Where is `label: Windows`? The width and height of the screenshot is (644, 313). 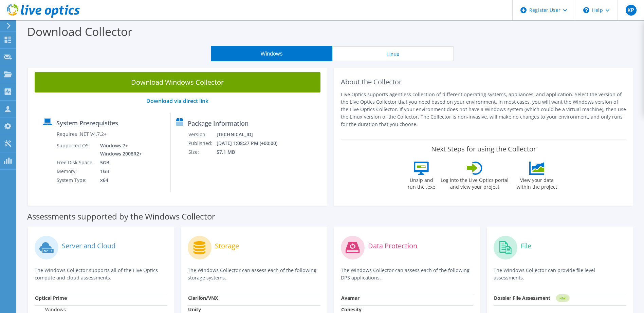
label: Windows is located at coordinates (50, 309).